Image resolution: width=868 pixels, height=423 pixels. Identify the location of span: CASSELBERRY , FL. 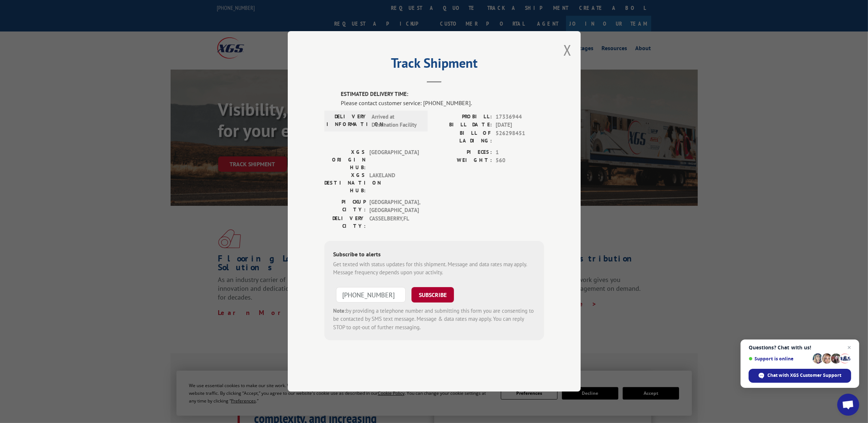
(394, 222).